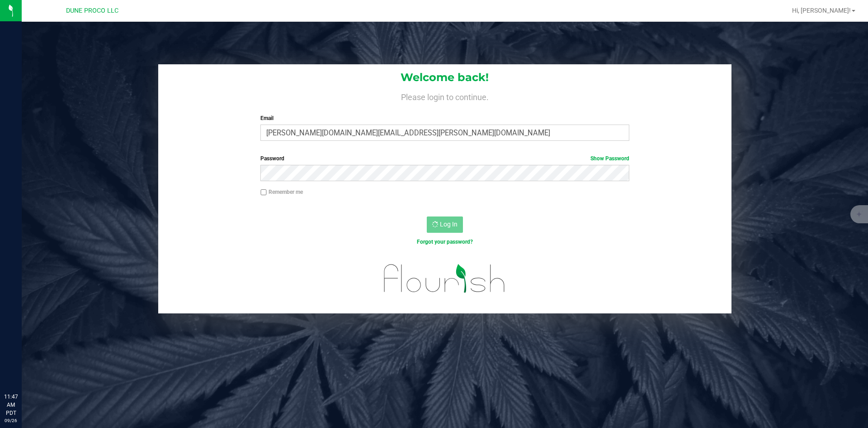 This screenshot has width=868, height=428. What do you see at coordinates (264, 192) in the screenshot?
I see `input: Remember me` at bounding box center [264, 192].